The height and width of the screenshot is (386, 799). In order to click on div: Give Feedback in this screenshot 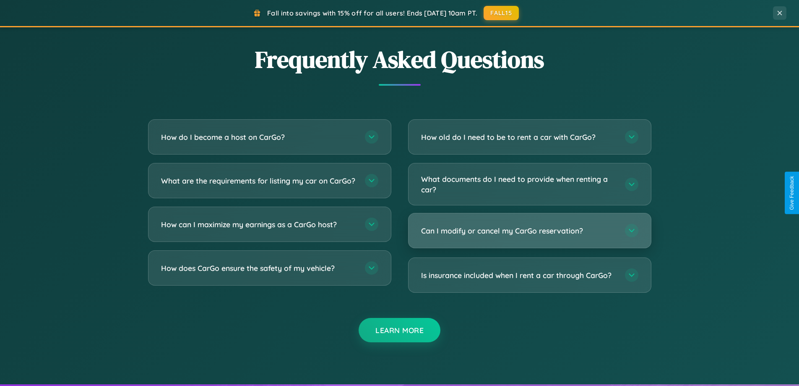, I will do `click(792, 193)`.